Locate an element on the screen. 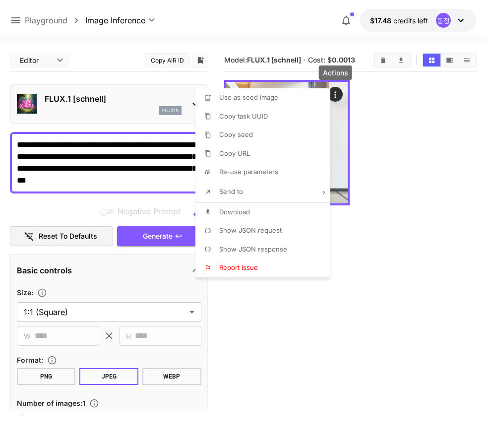 This screenshot has height=448, width=494. span: Show JSON request is located at coordinates (250, 230).